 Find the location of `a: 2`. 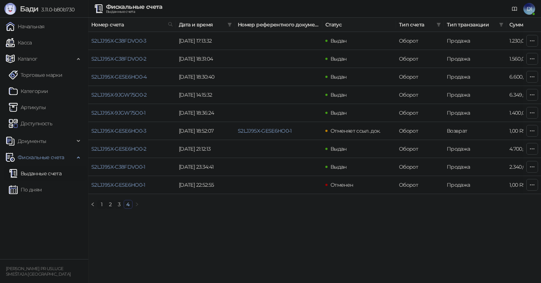

a: 2 is located at coordinates (110, 205).